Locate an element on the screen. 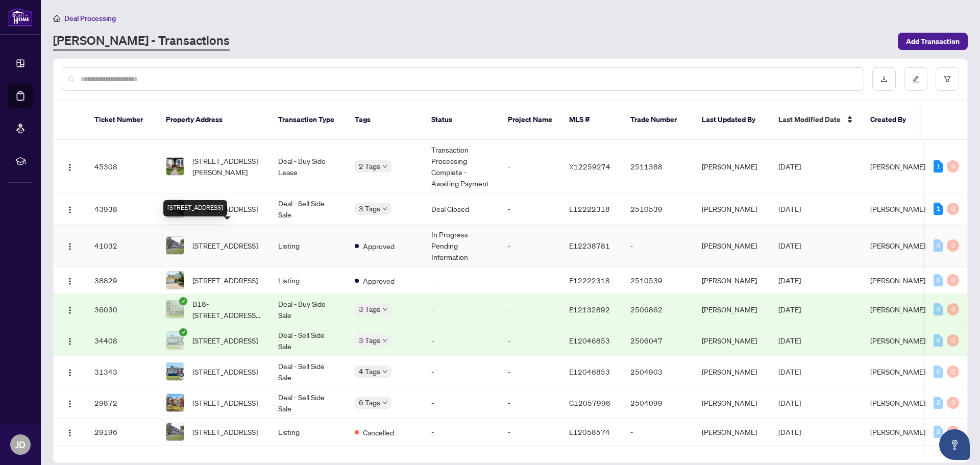 This screenshot has height=465, width=980. span: E12222318 is located at coordinates (590, 280).